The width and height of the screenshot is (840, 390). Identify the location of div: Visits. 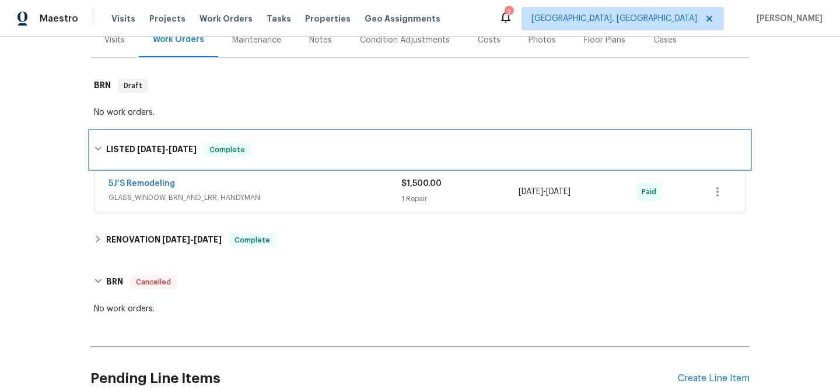
(114, 40).